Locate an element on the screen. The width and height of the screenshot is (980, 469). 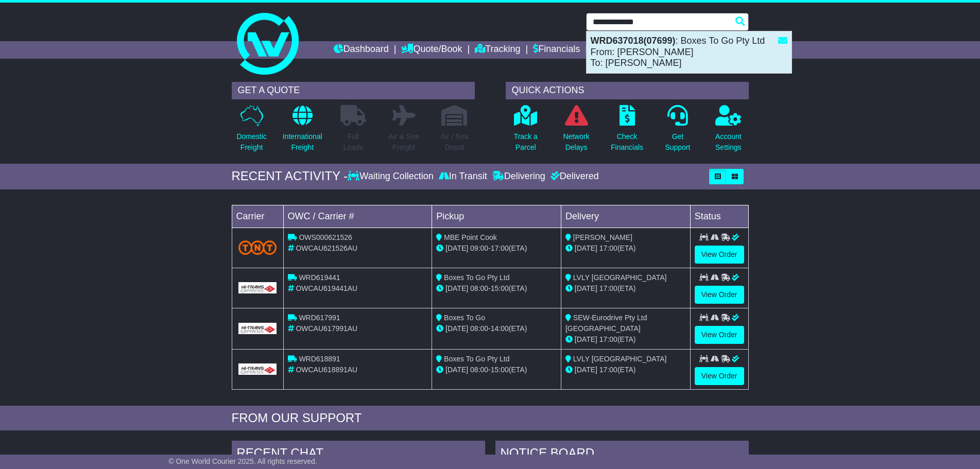
span: WRD619441 is located at coordinates (319, 277).